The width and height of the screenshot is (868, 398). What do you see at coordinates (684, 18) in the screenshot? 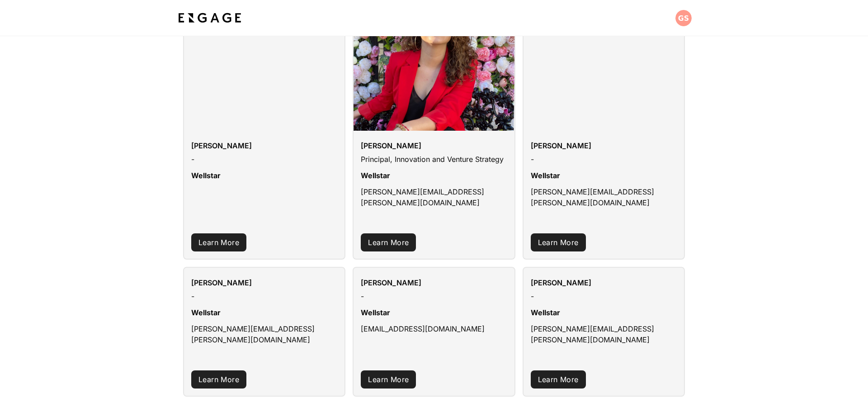
I see `button: Open profile menu` at bounding box center [684, 18].